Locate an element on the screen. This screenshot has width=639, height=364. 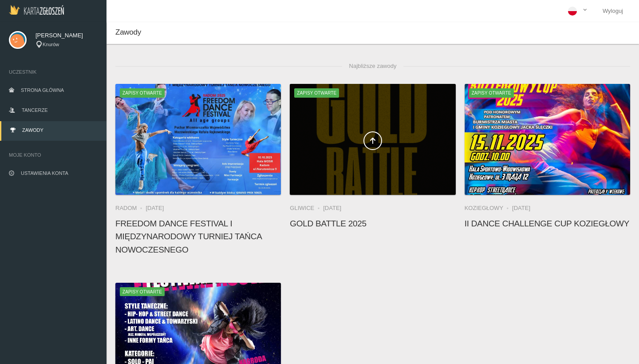
li: Gliwice is located at coordinates (306, 208).